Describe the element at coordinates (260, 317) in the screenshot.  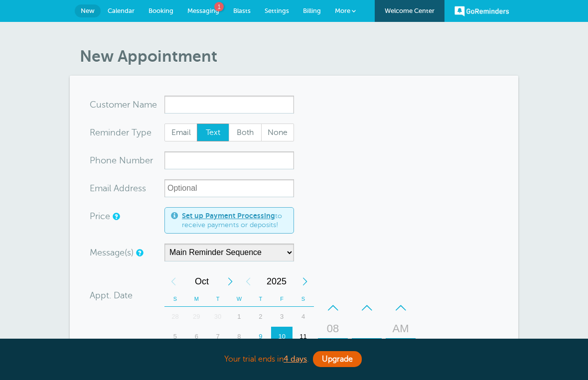
I see `div: 2` at that location.